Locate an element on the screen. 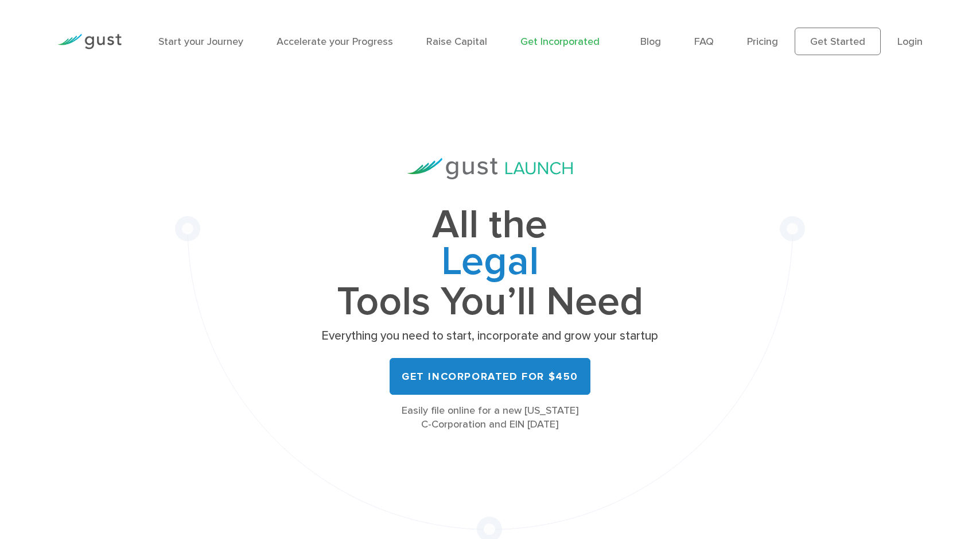 This screenshot has width=980, height=539. img: Gust Launch Logo is located at coordinates (490, 168).